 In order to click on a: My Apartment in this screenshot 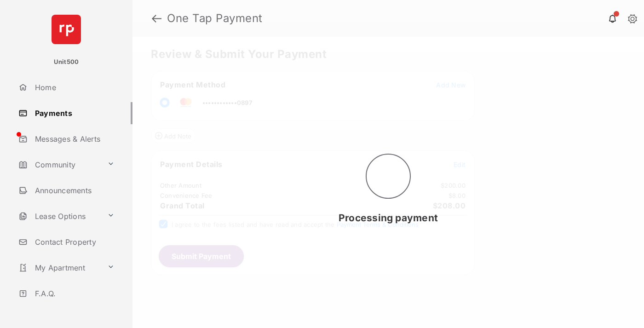, I will do `click(59, 268)`.